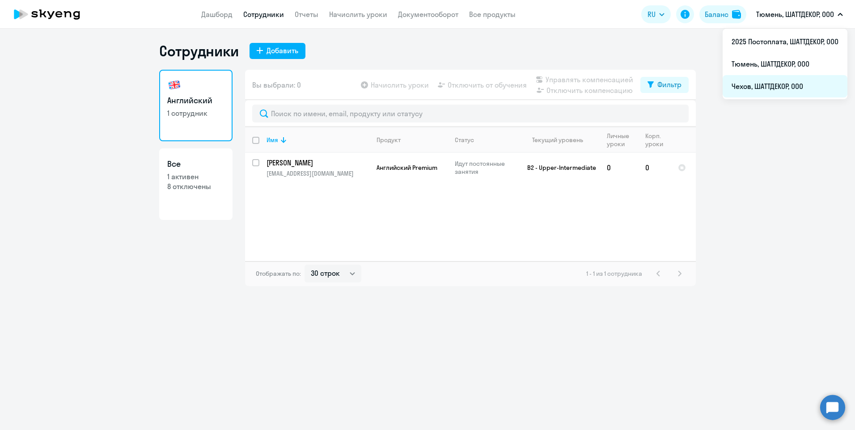 This screenshot has height=430, width=855. I want to click on input: Поиск по имени, email, продукту или статусу, so click(470, 114).